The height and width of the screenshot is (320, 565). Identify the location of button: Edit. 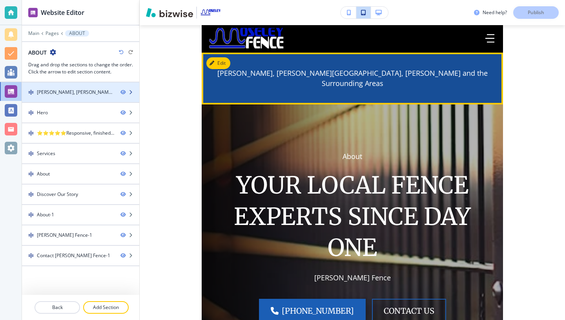
(218, 63).